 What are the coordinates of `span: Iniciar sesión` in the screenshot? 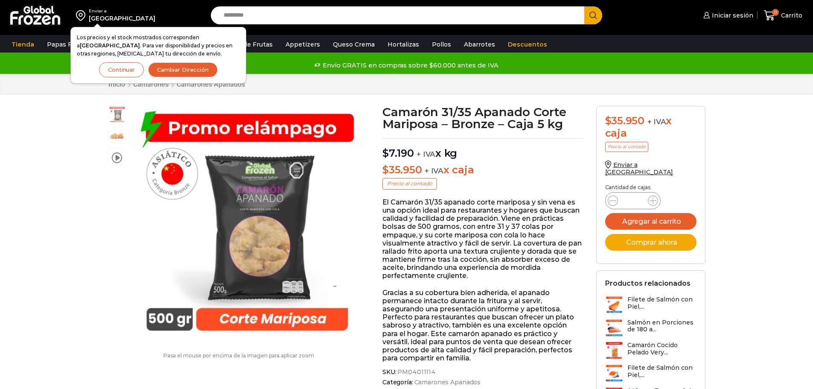 It's located at (732, 15).